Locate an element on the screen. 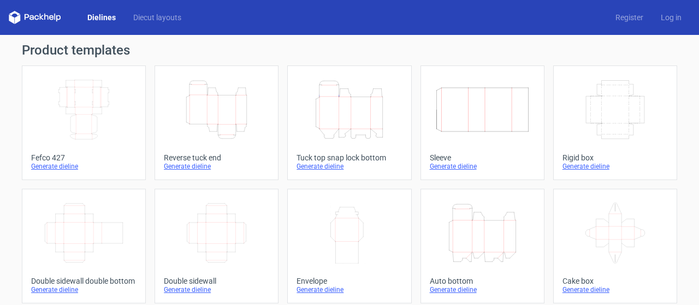 This screenshot has height=305, width=699. a: Double sidewallGenerate dieline is located at coordinates (216, 246).